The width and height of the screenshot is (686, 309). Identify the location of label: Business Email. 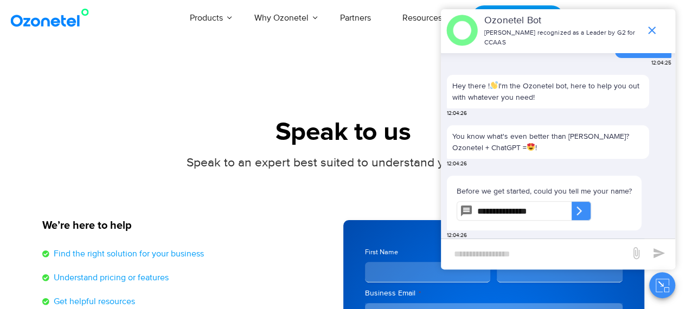
(493, 293).